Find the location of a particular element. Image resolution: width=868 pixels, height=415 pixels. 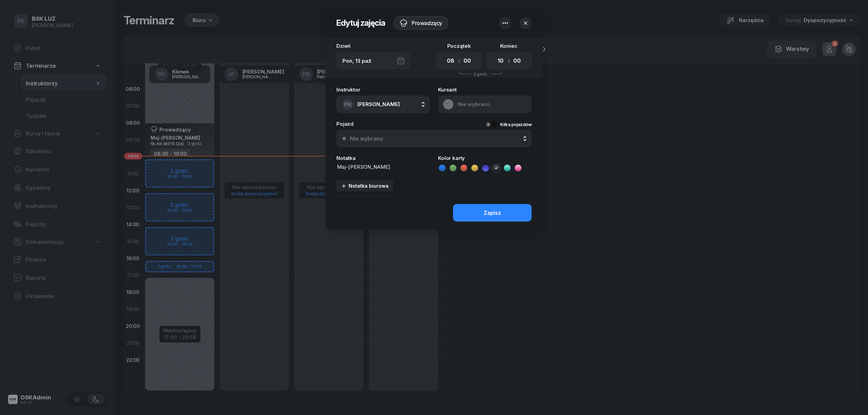

div: Kilka pojazdów is located at coordinates (516, 125).